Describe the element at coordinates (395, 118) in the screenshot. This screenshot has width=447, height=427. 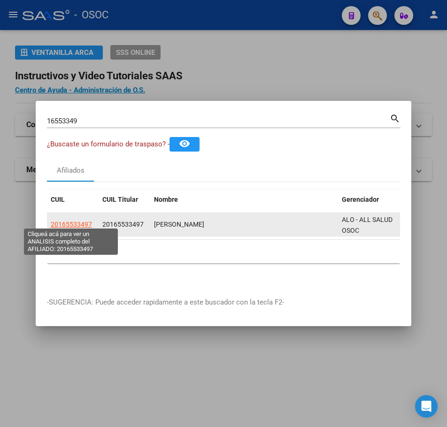
I see `mat-icon: search` at that location.